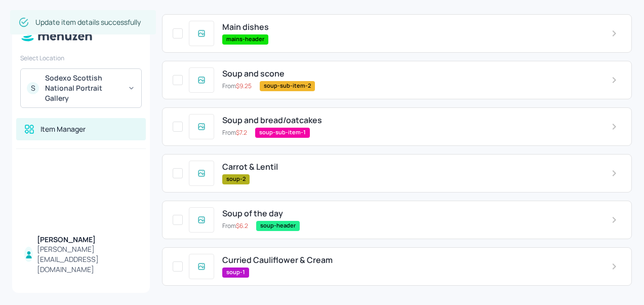 Image resolution: width=644 pixels, height=305 pixels. What do you see at coordinates (250, 167) in the screenshot?
I see `span: Carrot & Lentil` at bounding box center [250, 167].